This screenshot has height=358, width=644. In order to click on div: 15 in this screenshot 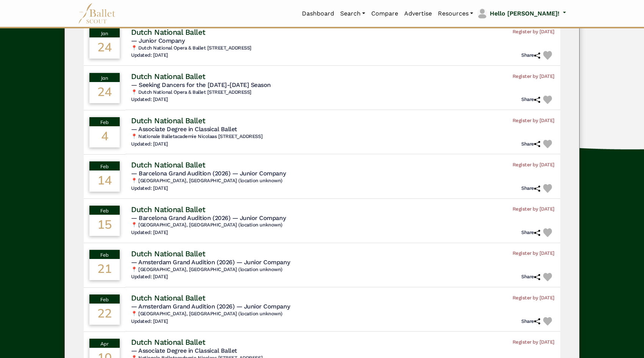, I will do `click(105, 226)`.